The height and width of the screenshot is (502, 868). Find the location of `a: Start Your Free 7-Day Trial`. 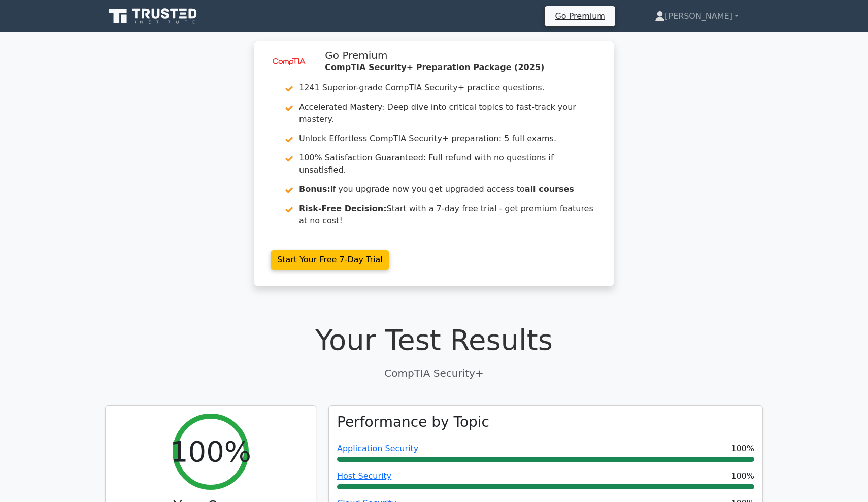

a: Start Your Free 7-Day Trial is located at coordinates (330, 260).